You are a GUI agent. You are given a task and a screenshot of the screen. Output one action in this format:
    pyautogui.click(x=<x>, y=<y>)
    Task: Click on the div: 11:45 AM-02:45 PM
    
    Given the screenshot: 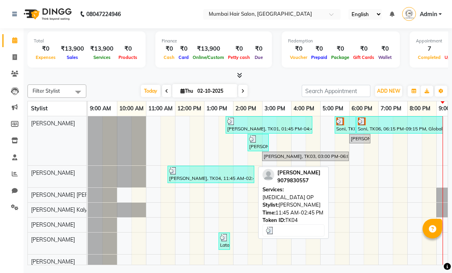 What is the action you would take?
    pyautogui.click(x=293, y=213)
    